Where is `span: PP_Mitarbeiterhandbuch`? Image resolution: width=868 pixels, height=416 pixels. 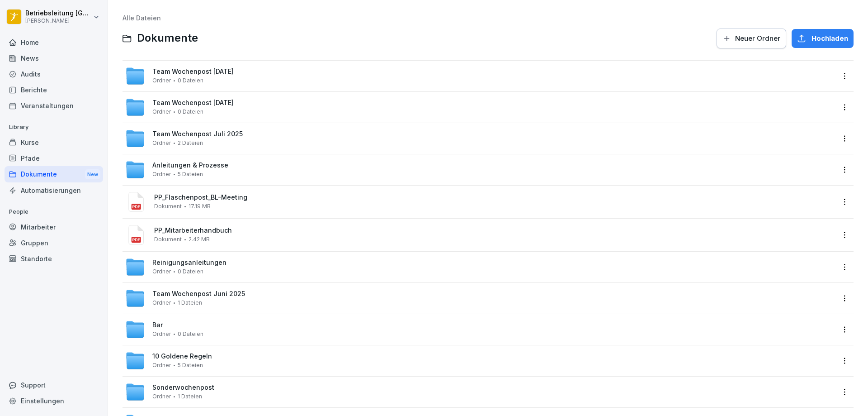
span: PP_Mitarbeiterhandbuch is located at coordinates (494, 230).